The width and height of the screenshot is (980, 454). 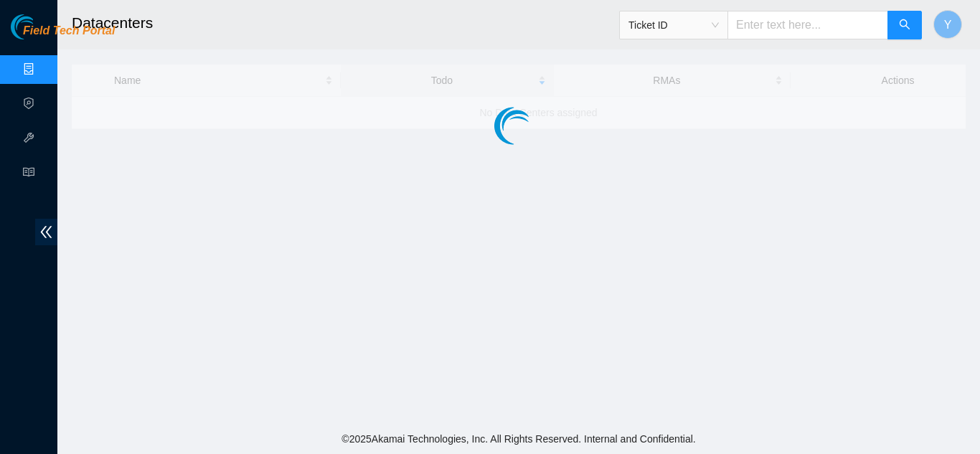 I want to click on button: search, so click(x=905, y=25).